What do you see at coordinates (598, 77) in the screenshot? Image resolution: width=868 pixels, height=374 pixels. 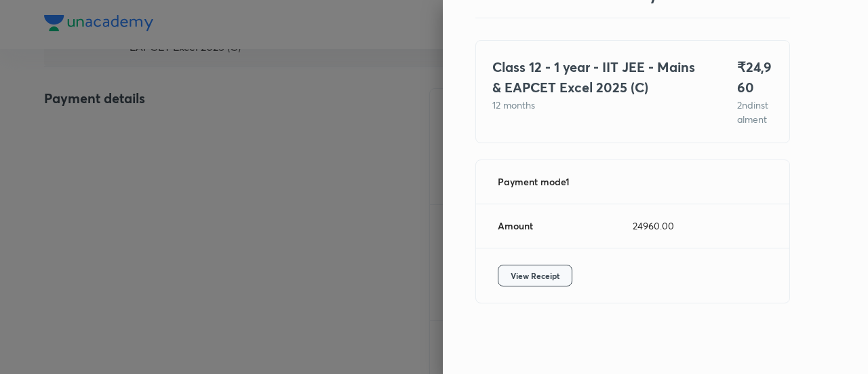 I see `h4: Class 12 - 1 year - IIT JEE - Mains & EAPCET Excel 2025 (C)` at bounding box center [598, 77].